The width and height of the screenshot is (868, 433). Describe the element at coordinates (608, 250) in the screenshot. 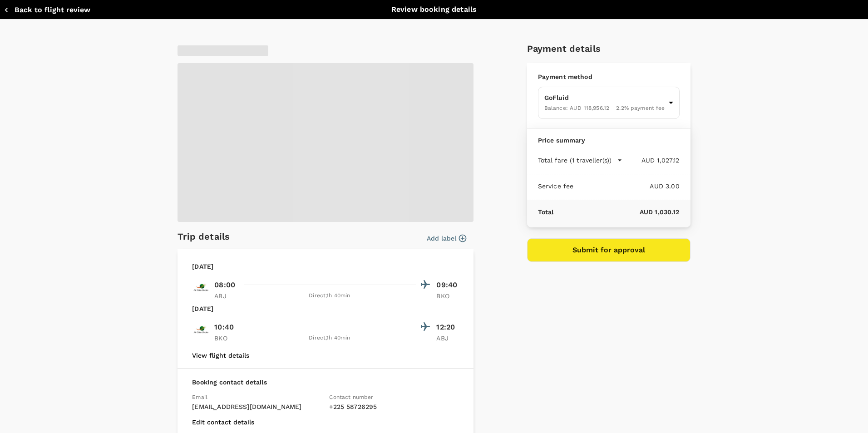

I see `button: Submit for approval` at that location.